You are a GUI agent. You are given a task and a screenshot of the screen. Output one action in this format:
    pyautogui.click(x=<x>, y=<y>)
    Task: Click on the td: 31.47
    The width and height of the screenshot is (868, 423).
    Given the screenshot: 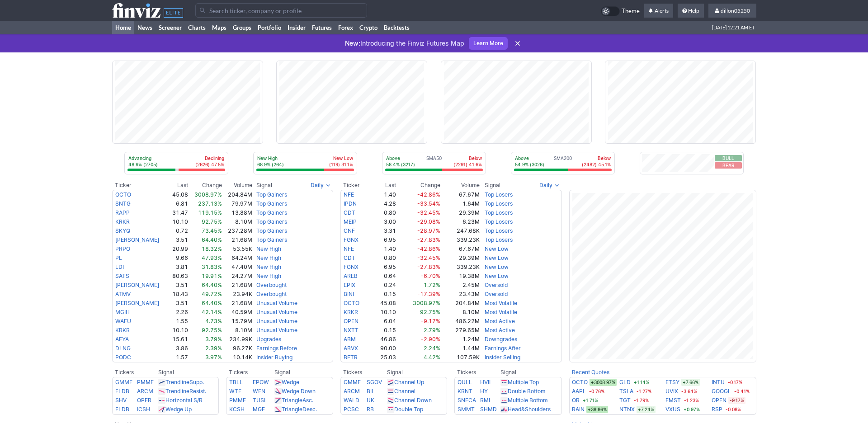 What is the action you would take?
    pyautogui.click(x=178, y=212)
    